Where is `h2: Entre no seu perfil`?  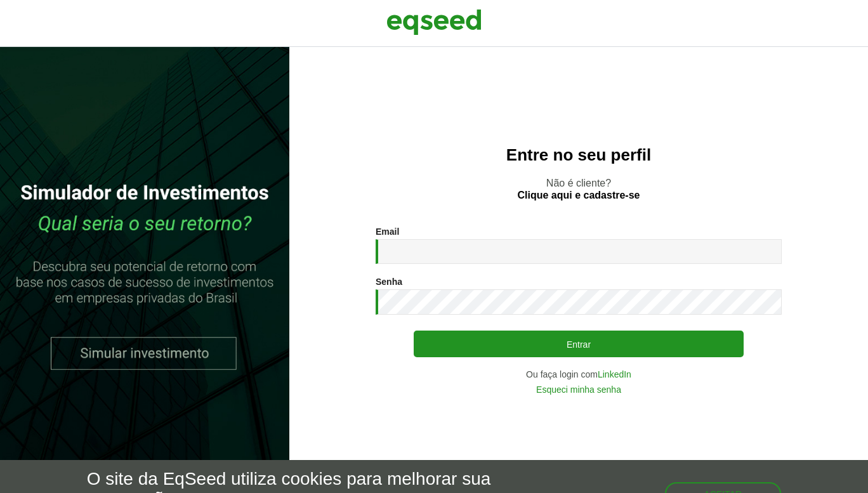
h2: Entre no seu perfil is located at coordinates (578, 155).